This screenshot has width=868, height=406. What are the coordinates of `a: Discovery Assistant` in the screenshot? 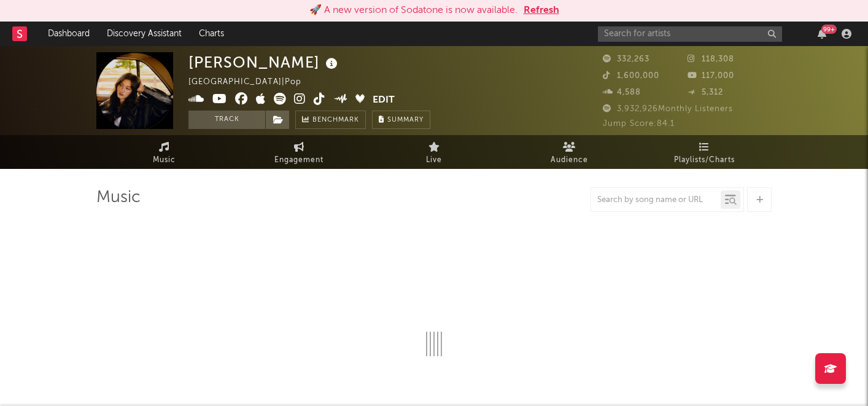 It's located at (144, 34).